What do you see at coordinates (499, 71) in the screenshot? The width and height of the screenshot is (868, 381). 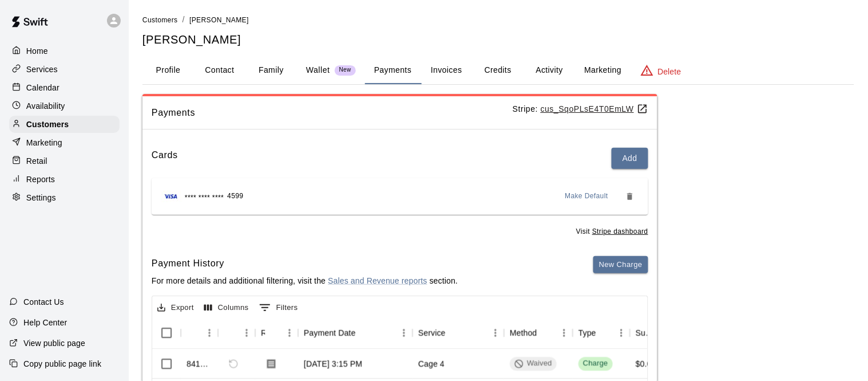 I see `div: basic tabs example` at bounding box center [499, 71].